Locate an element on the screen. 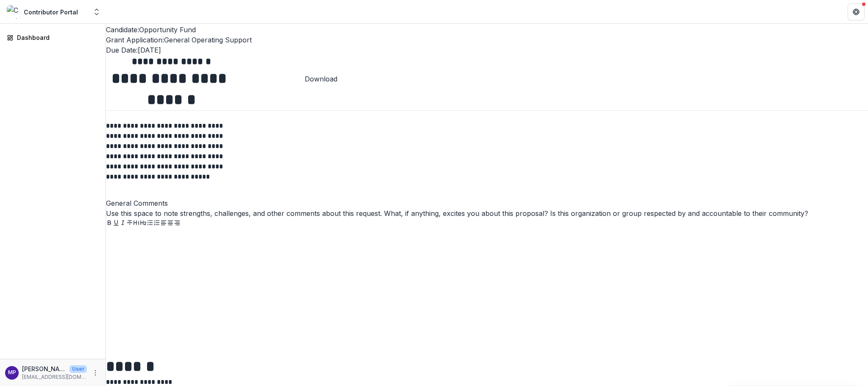  span: Grant Application is located at coordinates (134, 40).